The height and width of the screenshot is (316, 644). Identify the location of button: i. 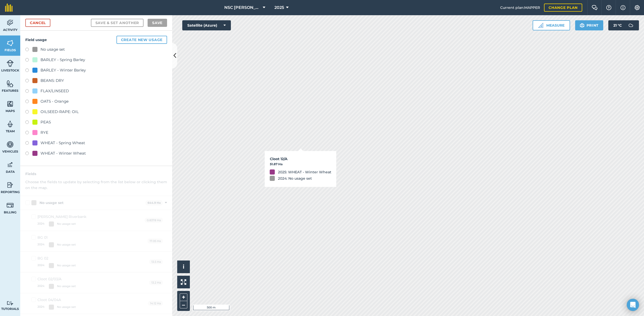
(183, 267).